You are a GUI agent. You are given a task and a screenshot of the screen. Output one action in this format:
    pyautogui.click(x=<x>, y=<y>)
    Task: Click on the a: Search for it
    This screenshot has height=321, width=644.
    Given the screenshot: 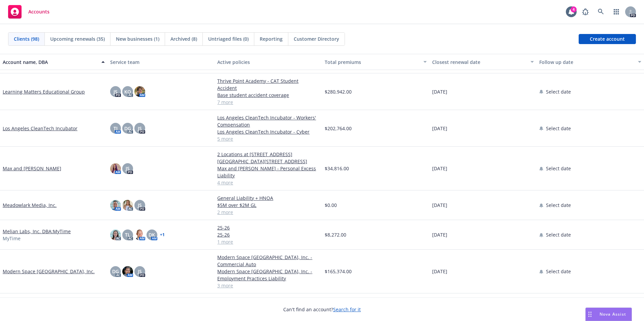 What is the action you would take?
    pyautogui.click(x=346, y=309)
    